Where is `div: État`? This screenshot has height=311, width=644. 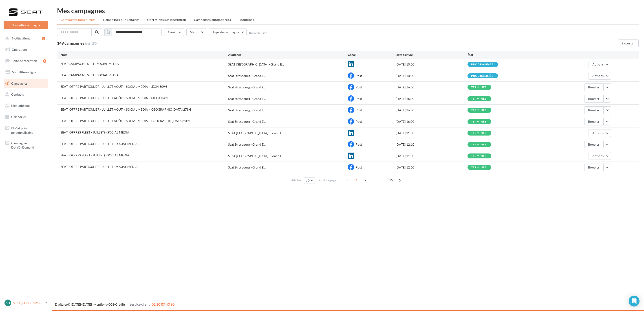
div: État is located at coordinates (504, 55).